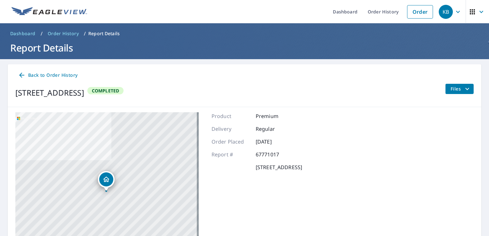 The image size is (489, 236). Describe the element at coordinates (63, 34) in the screenshot. I see `a: Order History` at that location.